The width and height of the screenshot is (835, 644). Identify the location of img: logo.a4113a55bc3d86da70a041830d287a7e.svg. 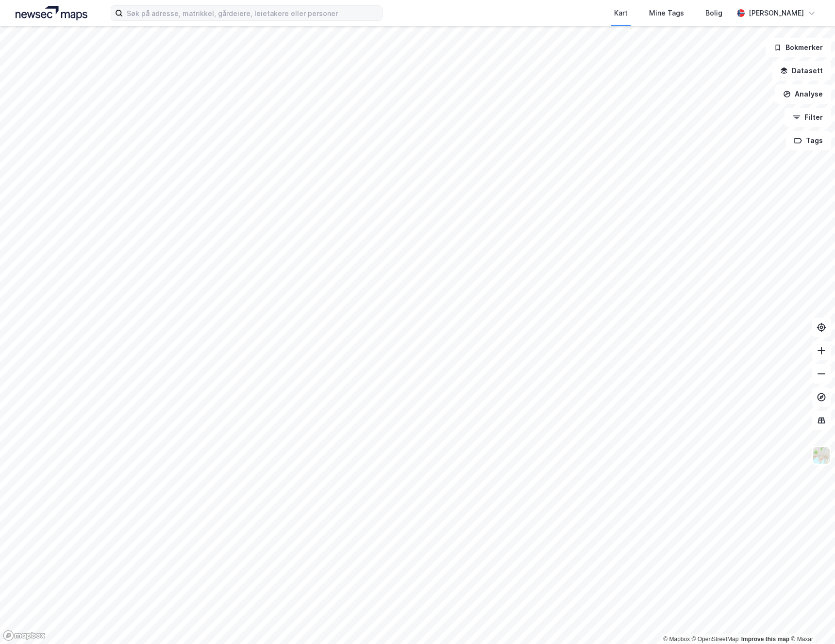
(52, 13).